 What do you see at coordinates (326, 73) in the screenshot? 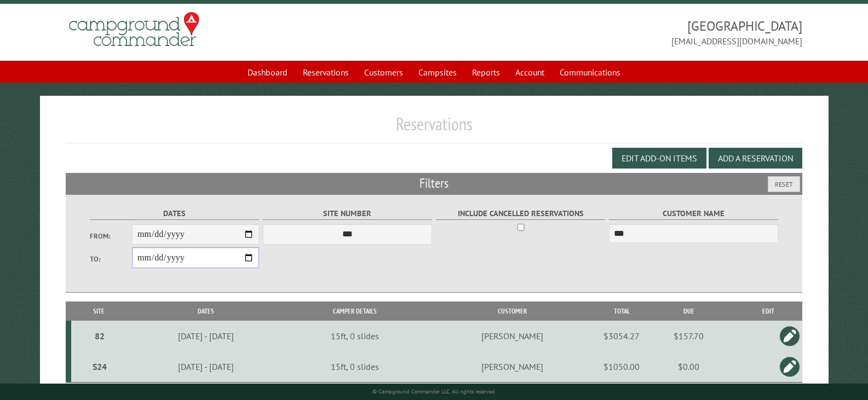
I see `a: Reservations` at bounding box center [326, 73].